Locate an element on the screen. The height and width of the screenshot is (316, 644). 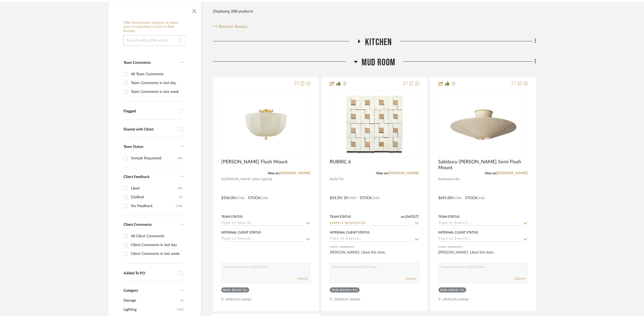
span: Kitchen is located at coordinates (379, 42).